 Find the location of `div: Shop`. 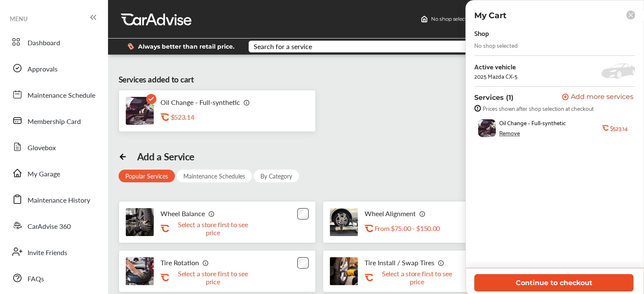

div: Shop is located at coordinates (481, 33).